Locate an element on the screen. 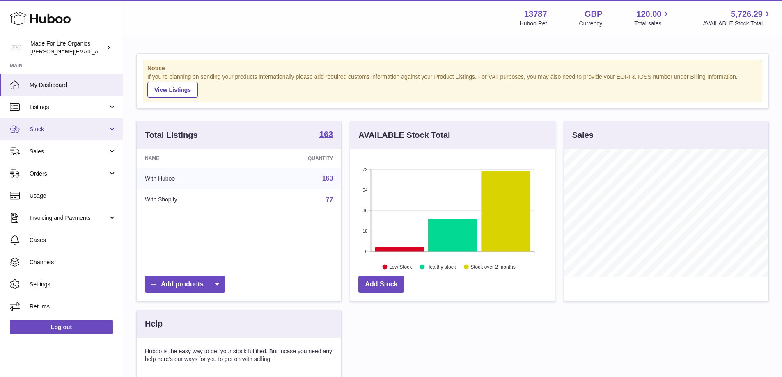  span: 120.00 is located at coordinates (649, 14).